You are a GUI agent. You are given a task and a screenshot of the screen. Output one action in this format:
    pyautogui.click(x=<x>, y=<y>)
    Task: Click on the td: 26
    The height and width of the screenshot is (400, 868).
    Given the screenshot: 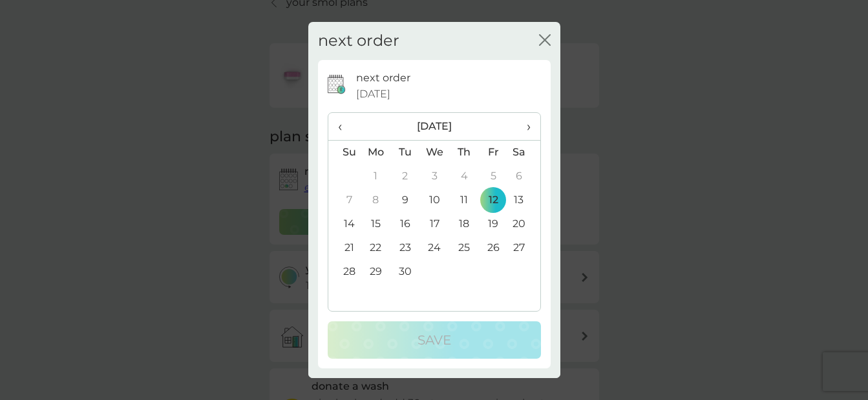 What is the action you would take?
    pyautogui.click(x=493, y=248)
    